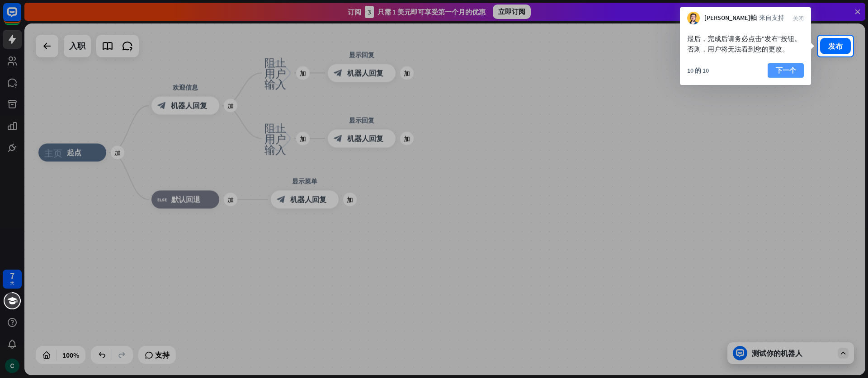 The height and width of the screenshot is (378, 868). What do you see at coordinates (798, 18) in the screenshot?
I see `font: 关闭` at bounding box center [798, 18].